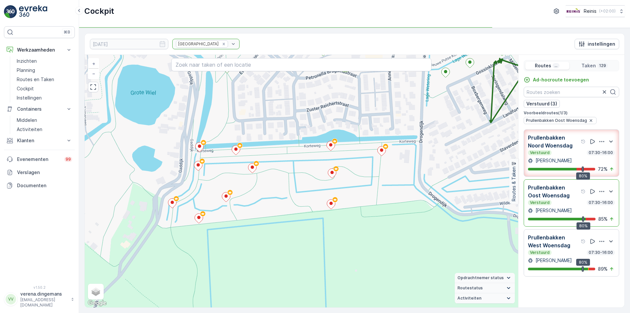  Describe the element at coordinates (484, 277) in the screenshot. I see `summary: Opdrachtnemer status` at that location.